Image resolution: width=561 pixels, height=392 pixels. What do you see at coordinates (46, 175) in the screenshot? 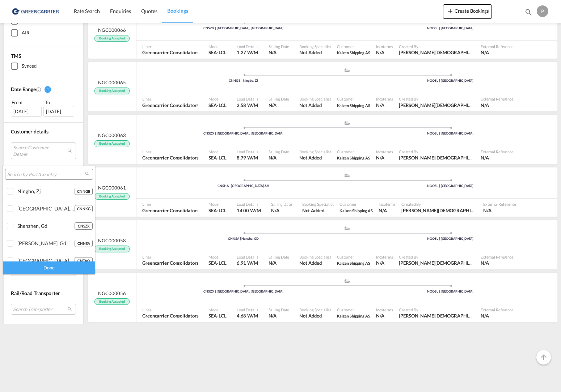
I see `input: Search by Port/Country` at bounding box center [46, 175].